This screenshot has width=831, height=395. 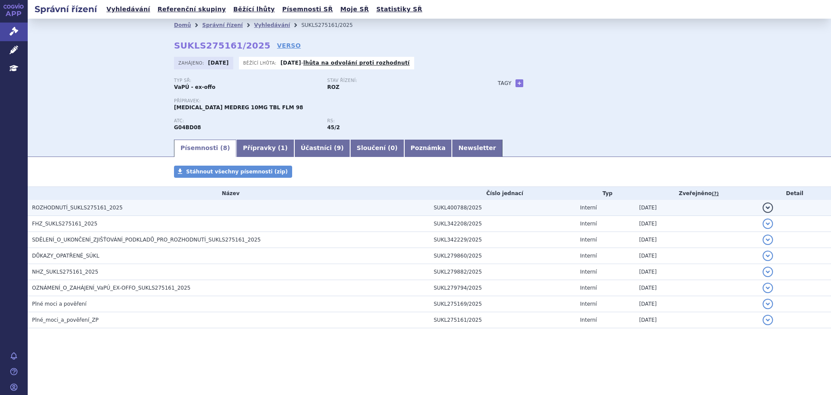 I want to click on td: SUKL342208/2025, so click(x=503, y=223).